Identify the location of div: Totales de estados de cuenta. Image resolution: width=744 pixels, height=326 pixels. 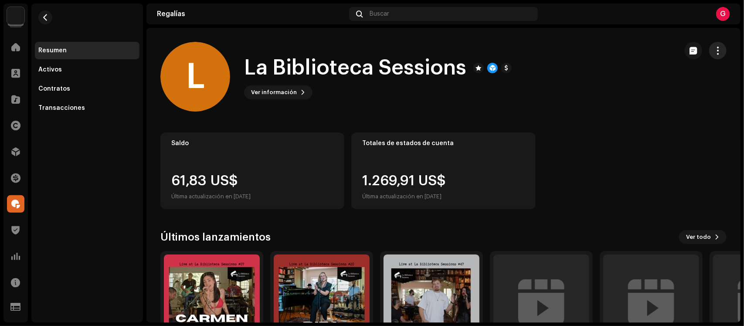
(443, 143).